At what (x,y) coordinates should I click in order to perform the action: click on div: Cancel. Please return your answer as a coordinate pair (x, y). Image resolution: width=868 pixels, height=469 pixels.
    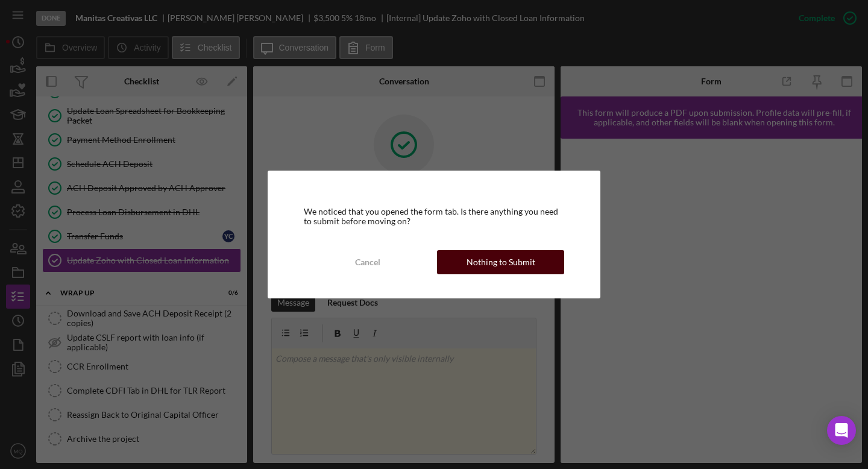
    Looking at the image, I should click on (368, 262).